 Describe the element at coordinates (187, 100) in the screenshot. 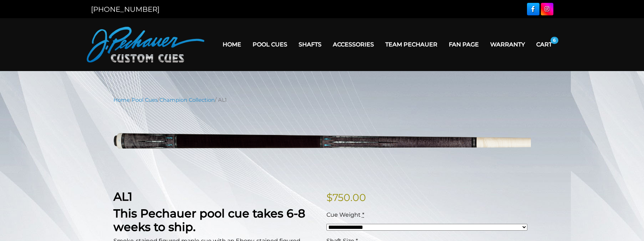

I see `a: Champion Collection` at that location.